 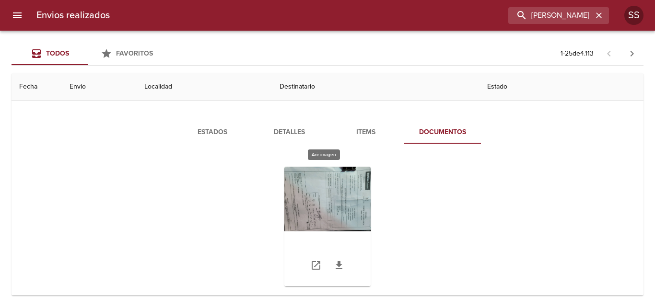 What do you see at coordinates (88, 54) in the screenshot?
I see `div: Tabs Envios` at bounding box center [88, 54].